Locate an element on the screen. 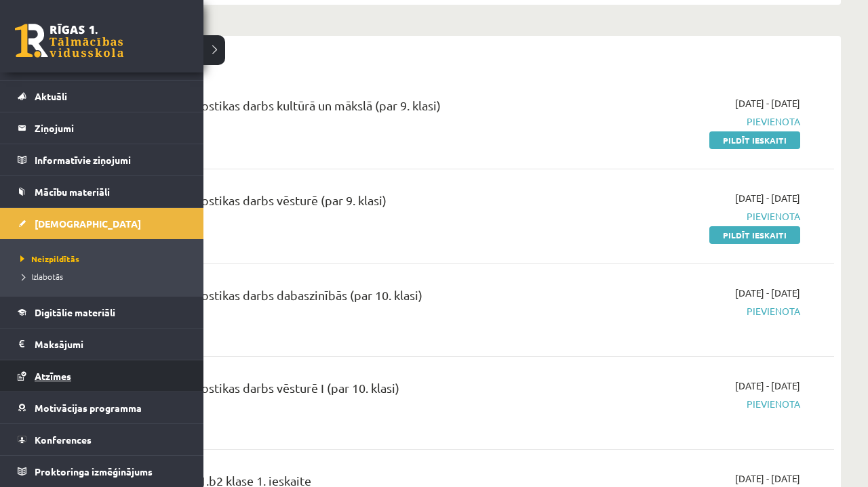 This screenshot has width=868, height=487. a: Maksājumi is located at coordinates (101, 344).